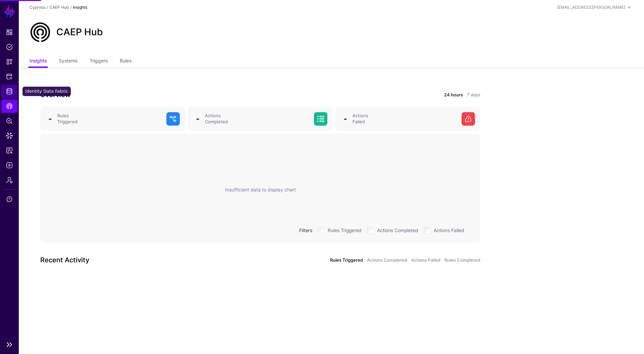 The height and width of the screenshot is (354, 644). I want to click on a: 7 days, so click(474, 95).